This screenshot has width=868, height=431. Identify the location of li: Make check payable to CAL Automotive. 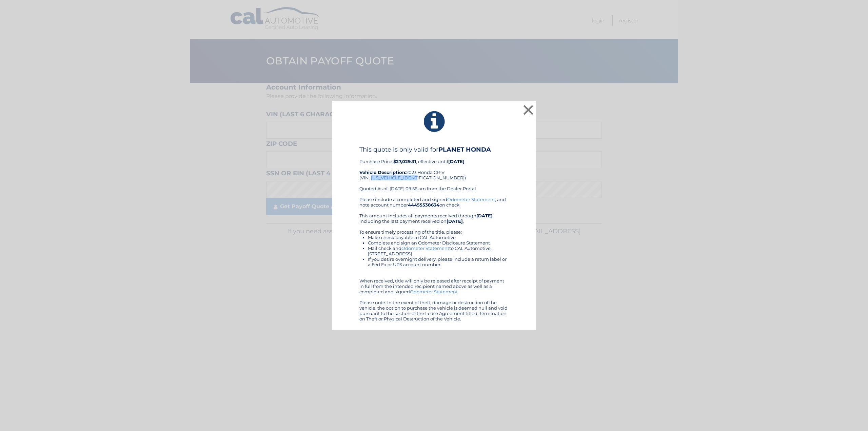
(438, 237).